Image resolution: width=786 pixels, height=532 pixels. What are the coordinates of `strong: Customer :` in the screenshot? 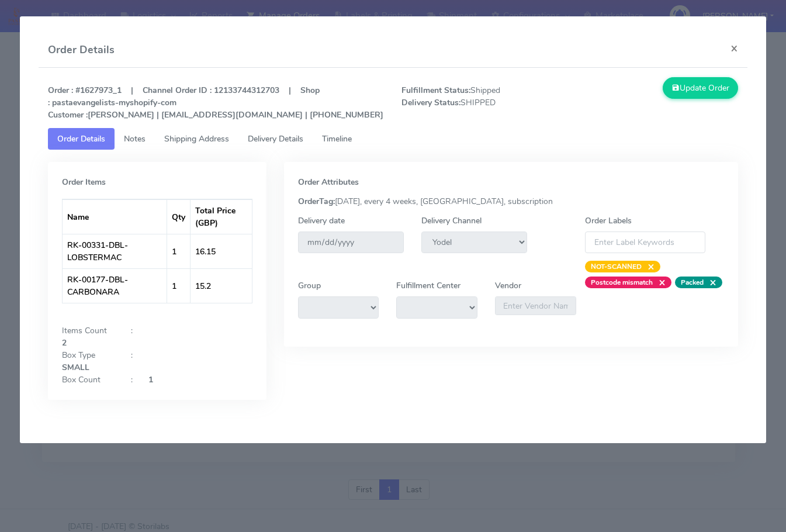 It's located at (68, 115).